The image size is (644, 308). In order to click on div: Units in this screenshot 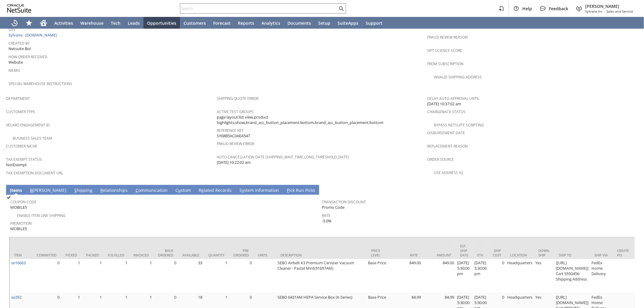, I will do `click(264, 255)`.